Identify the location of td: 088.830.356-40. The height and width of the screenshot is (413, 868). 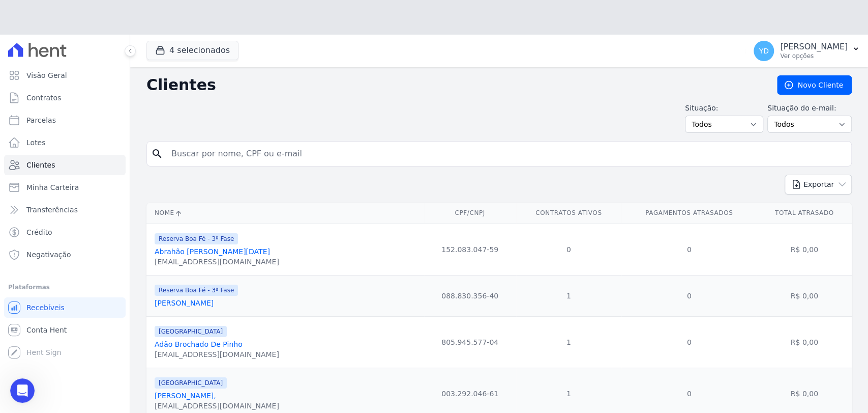
(470, 295).